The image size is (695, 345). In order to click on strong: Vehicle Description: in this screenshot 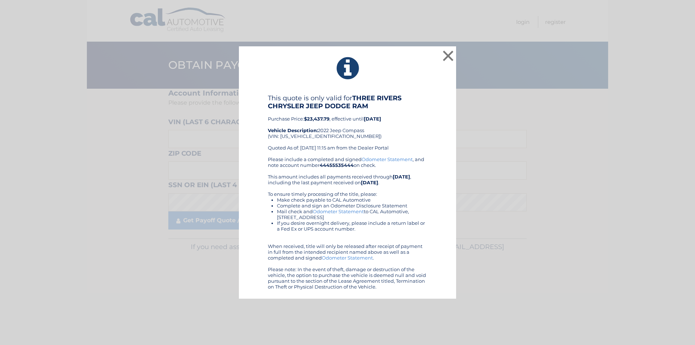, I will do `click(293, 130)`.